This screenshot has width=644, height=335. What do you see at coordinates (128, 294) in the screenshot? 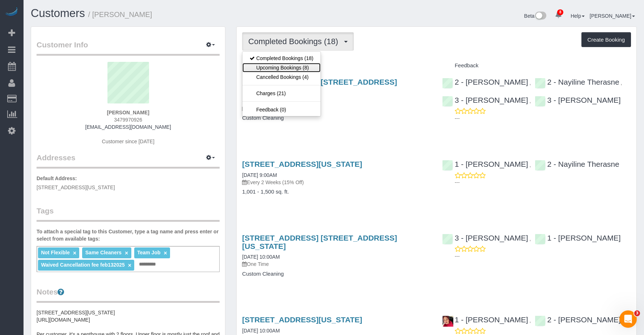
I see `legend: Notes` at bounding box center [128, 294].